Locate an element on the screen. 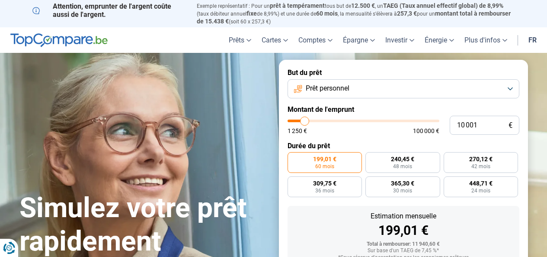  img: TopCompare is located at coordinates (59, 40).